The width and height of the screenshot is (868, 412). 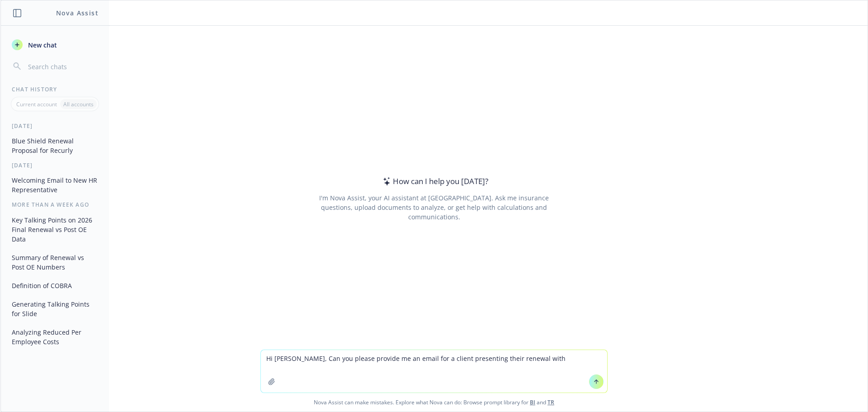 I want to click on button: Analyzing Reduced Per Employee Costs, so click(x=55, y=337).